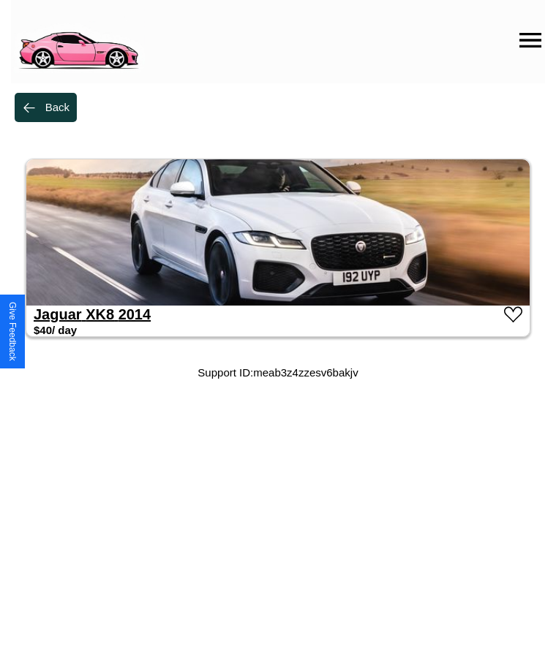  What do you see at coordinates (277, 372) in the screenshot?
I see `p: Support ID: meab3z4zzesv6bakjv` at bounding box center [277, 372].